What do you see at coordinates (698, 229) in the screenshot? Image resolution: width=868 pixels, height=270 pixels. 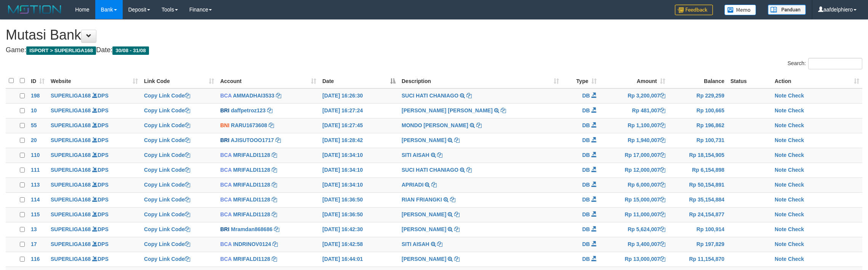 I see `td: Rp 100,914` at bounding box center [698, 229].